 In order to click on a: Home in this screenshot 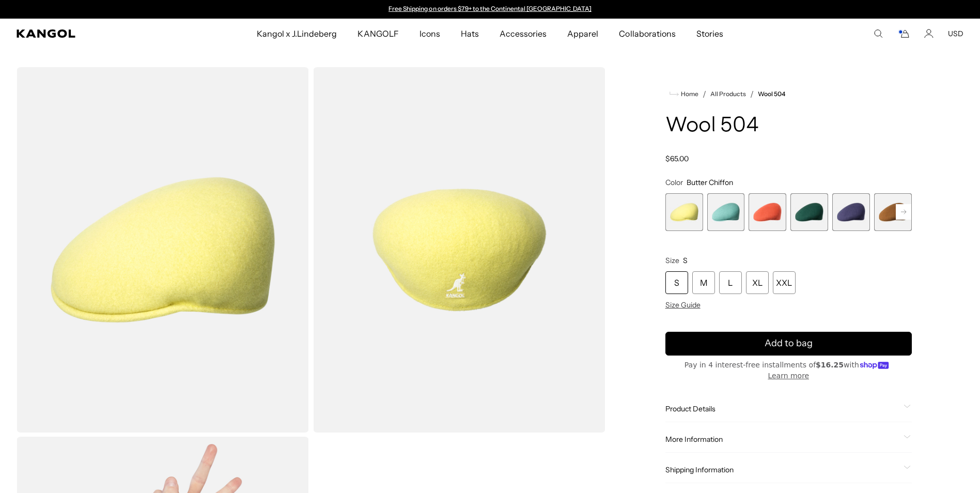, I will do `click(684, 94)`.